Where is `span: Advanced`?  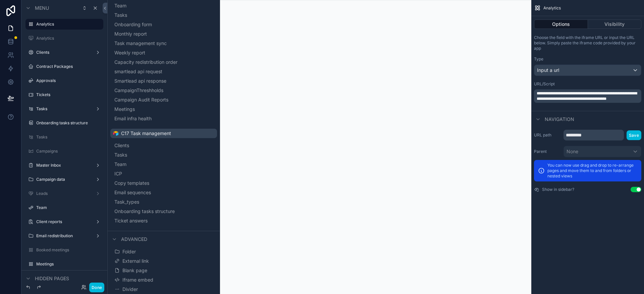 span: Advanced is located at coordinates (134, 239).